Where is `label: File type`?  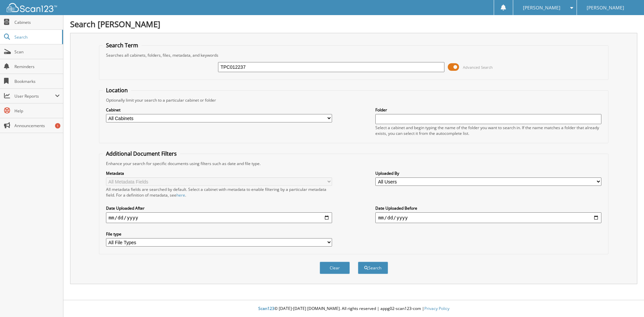 label: File type is located at coordinates (219, 234).